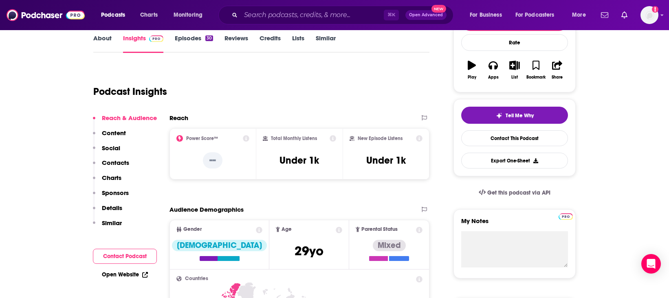 The image size is (669, 298). Describe the element at coordinates (125, 121) in the screenshot. I see `button: Reach & Audience` at that location.